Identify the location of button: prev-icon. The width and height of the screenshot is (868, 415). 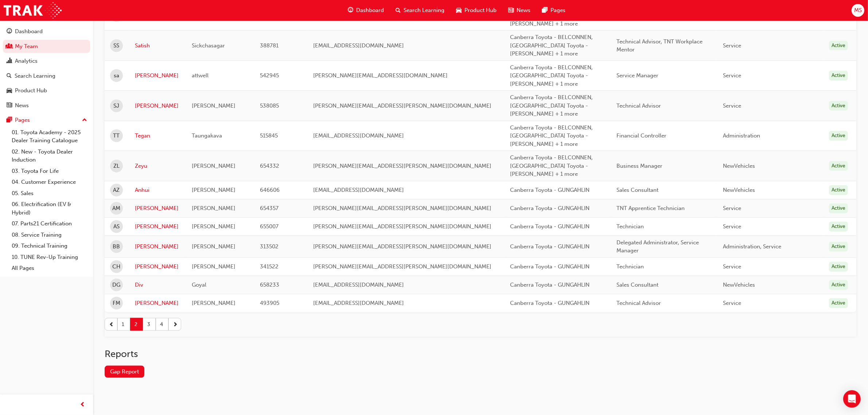
(111, 324).